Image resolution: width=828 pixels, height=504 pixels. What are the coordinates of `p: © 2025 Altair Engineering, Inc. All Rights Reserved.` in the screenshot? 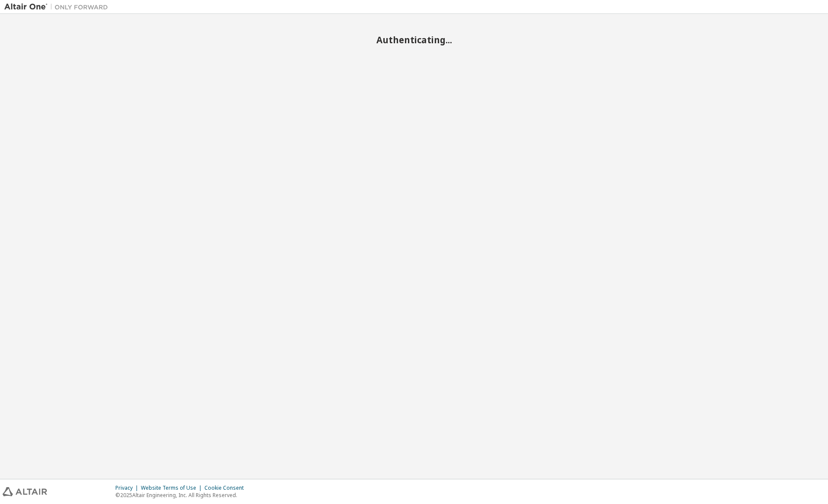 It's located at (182, 495).